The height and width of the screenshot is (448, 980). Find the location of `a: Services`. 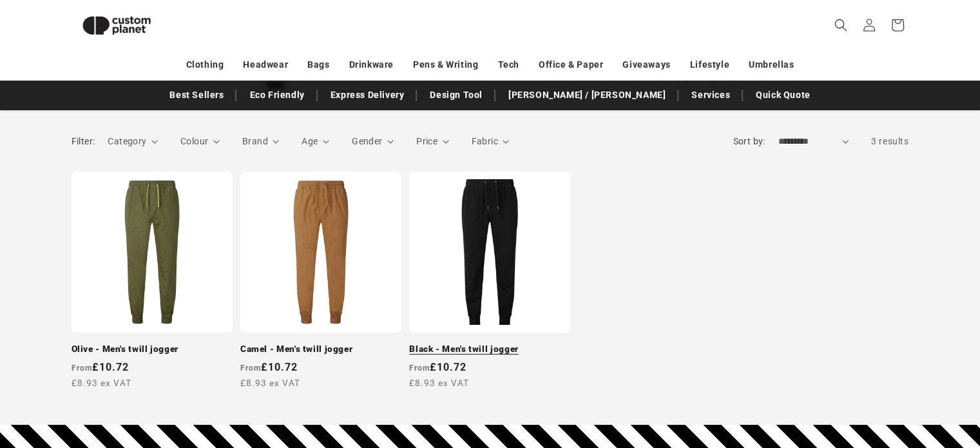

a: Services is located at coordinates (710, 94).